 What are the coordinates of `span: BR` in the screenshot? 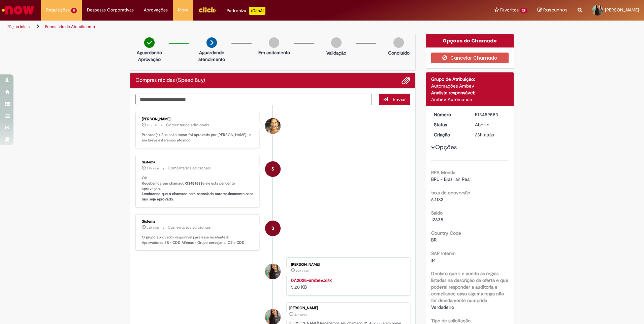 It's located at (434, 240).